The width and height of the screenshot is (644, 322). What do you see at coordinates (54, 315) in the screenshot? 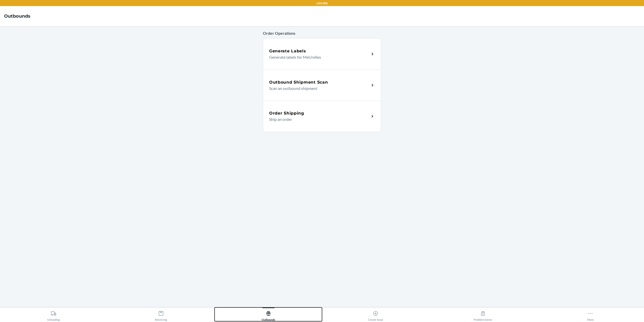
I see `div: Unloading` at bounding box center [54, 315].